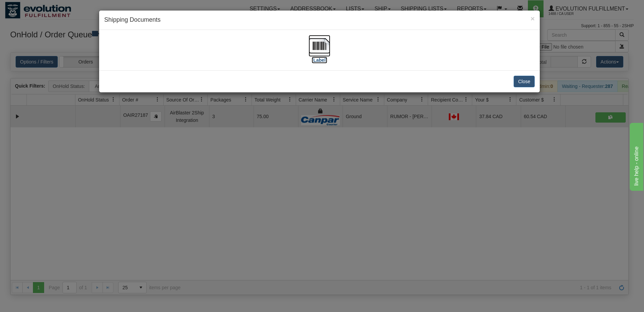  Describe the element at coordinates (319, 46) in the screenshot. I see `img: barcode.jpg` at that location.